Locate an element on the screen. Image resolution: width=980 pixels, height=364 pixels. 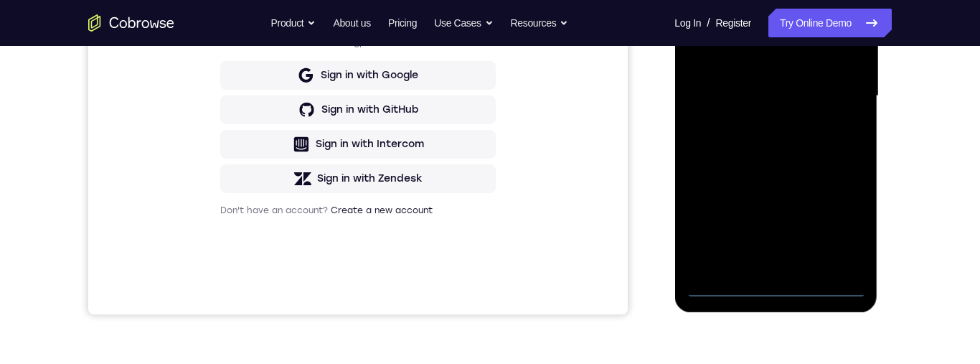
button: Use Cases is located at coordinates (464, 23).